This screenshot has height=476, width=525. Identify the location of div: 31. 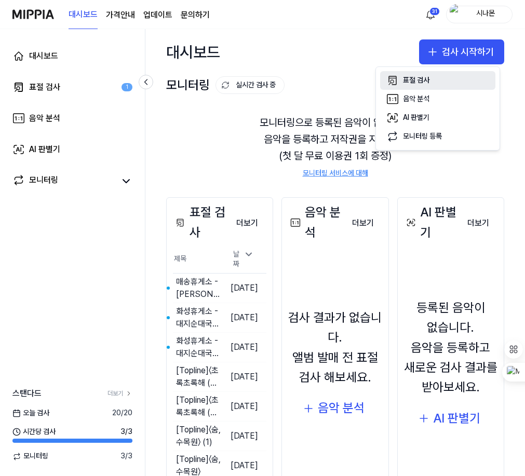
(435, 11).